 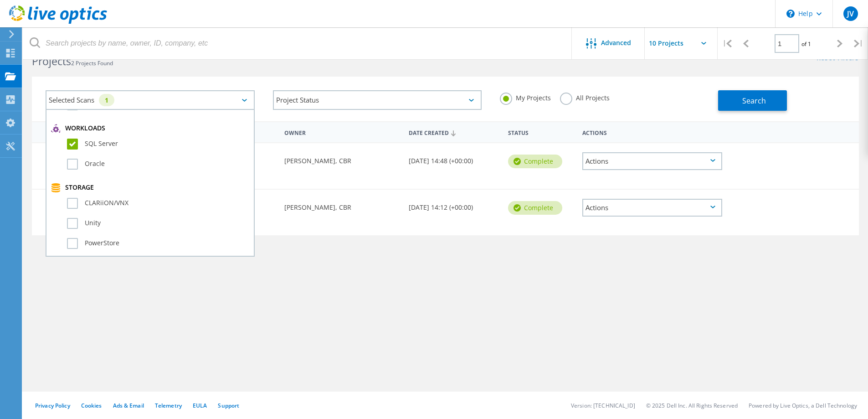 I want to click on div: 1, so click(x=106, y=100).